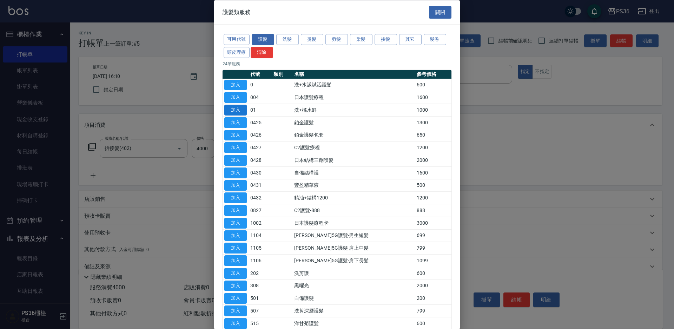  I want to click on button: 染髮, so click(361, 39).